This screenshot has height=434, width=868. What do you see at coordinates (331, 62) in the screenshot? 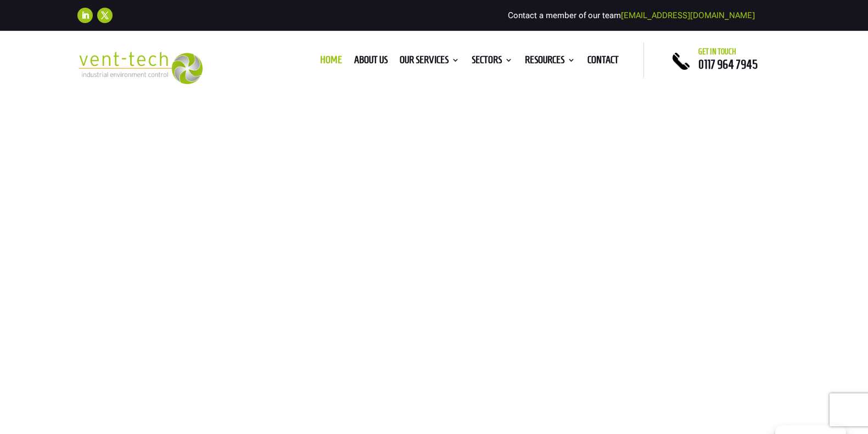
I see `a: Home` at bounding box center [331, 62].